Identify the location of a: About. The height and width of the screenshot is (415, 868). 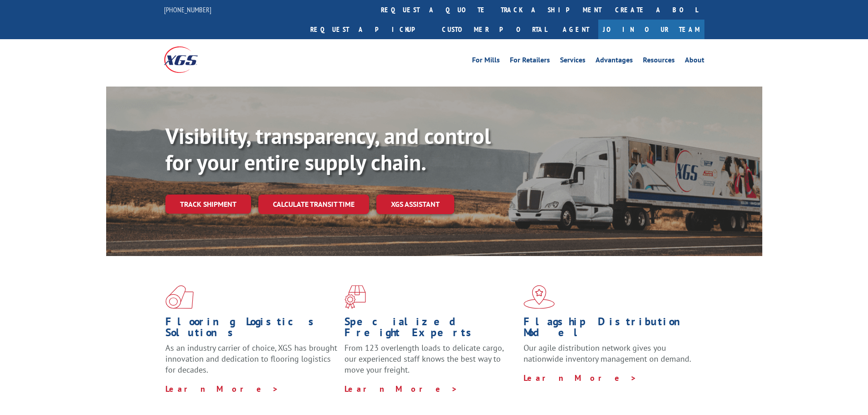
(694, 61).